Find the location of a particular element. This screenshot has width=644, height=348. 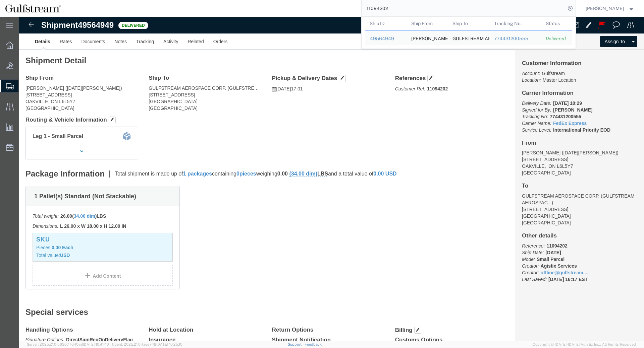

th: Status is located at coordinates (556, 24).